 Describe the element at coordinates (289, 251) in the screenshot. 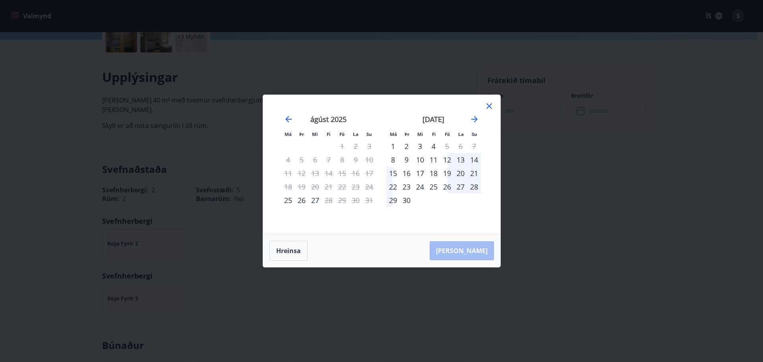

I see `button: Hreinsa` at that location.